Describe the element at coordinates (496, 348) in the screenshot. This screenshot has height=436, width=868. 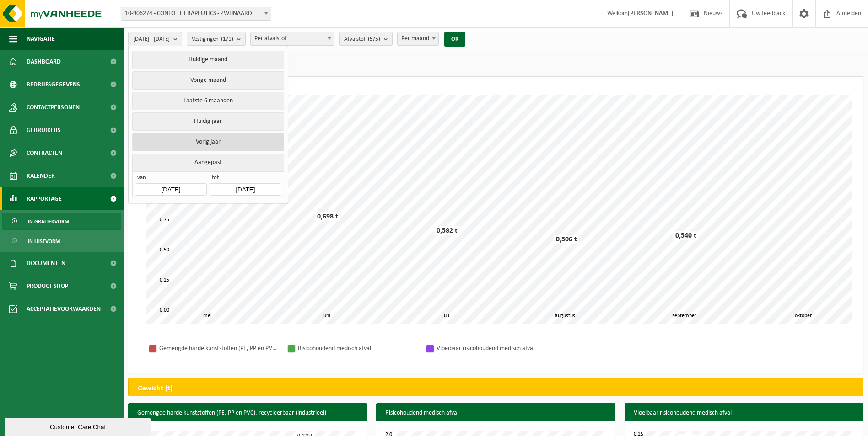
I see `div: Vloeibaar risicohoudend medisch afval` at that location.